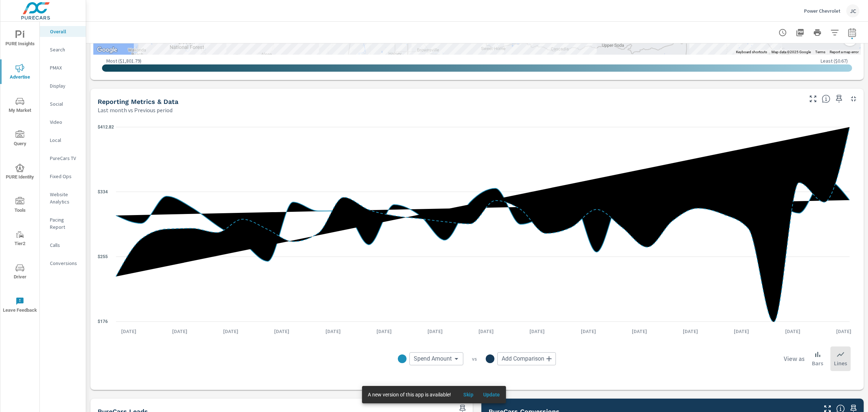 Image resolution: width=868 pixels, height=412 pixels. I want to click on div: nav menu, so click(20, 172).